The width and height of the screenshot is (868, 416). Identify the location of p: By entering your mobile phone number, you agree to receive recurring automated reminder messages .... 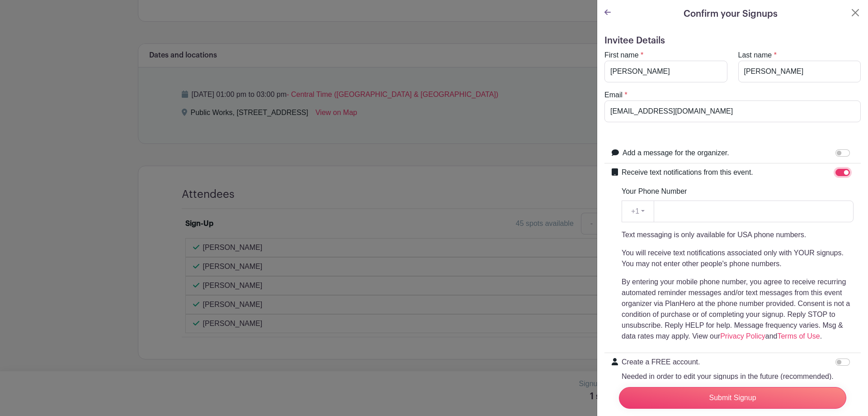
(737, 309).